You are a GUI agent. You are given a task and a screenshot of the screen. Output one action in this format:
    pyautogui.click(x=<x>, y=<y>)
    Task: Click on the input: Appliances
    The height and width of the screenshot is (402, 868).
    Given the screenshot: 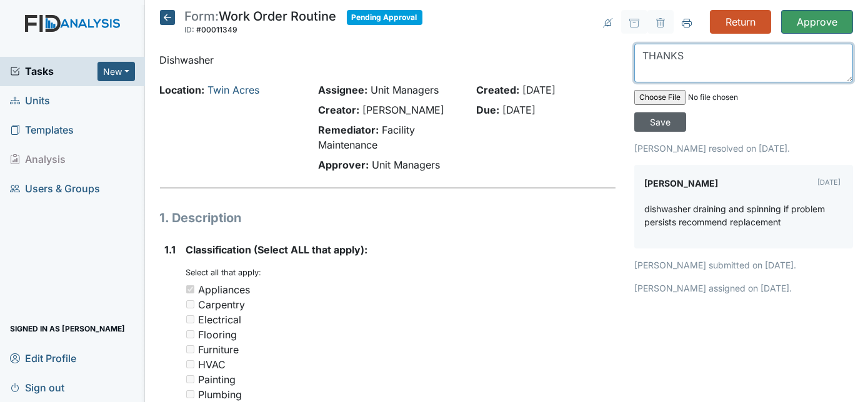 What is the action you would take?
    pyautogui.click(x=190, y=289)
    